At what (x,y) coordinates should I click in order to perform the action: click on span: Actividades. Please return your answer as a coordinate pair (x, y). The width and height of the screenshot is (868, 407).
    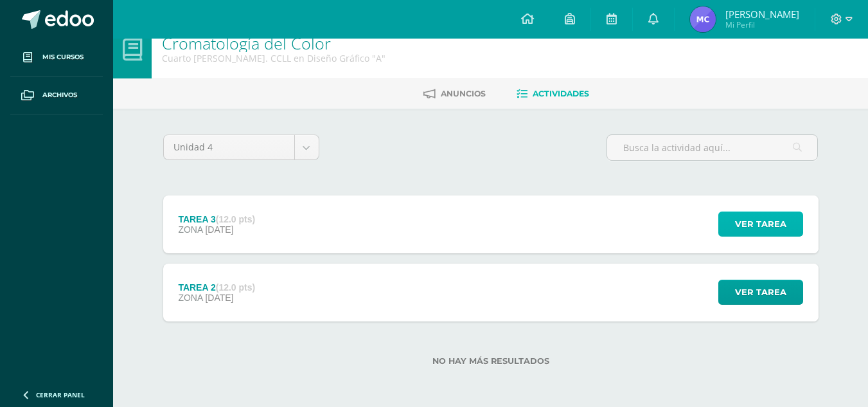
    Looking at the image, I should click on (561, 93).